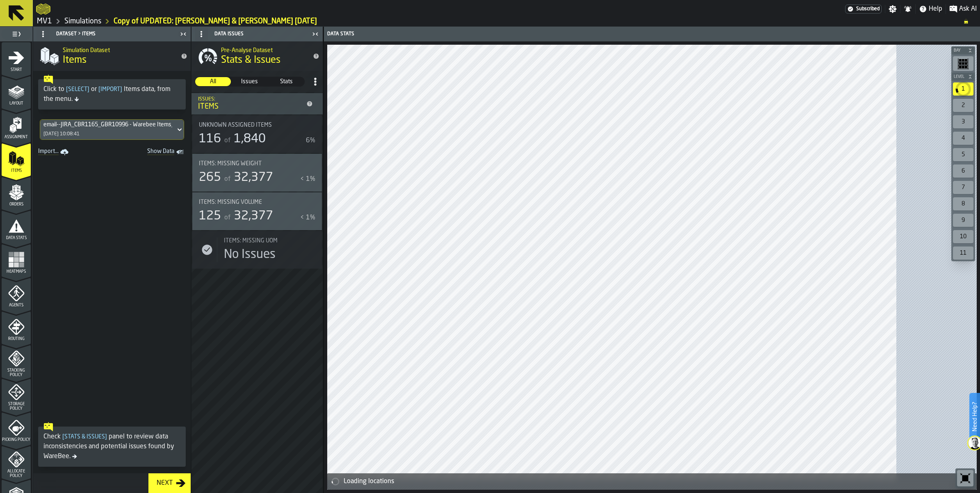 The width and height of the screenshot is (980, 493). What do you see at coordinates (257, 56) in the screenshot?
I see `div: title-Stats & Issues` at bounding box center [257, 56].